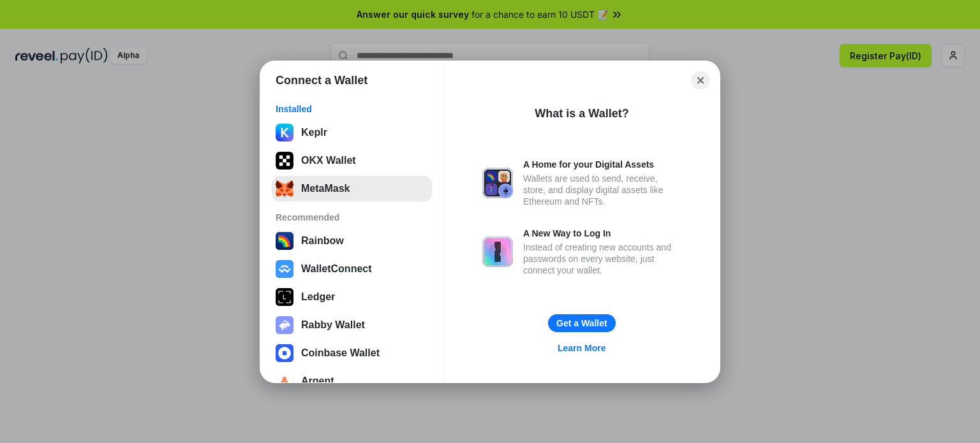  Describe the element at coordinates (351, 189) in the screenshot. I see `button: MetaMask` at that location.